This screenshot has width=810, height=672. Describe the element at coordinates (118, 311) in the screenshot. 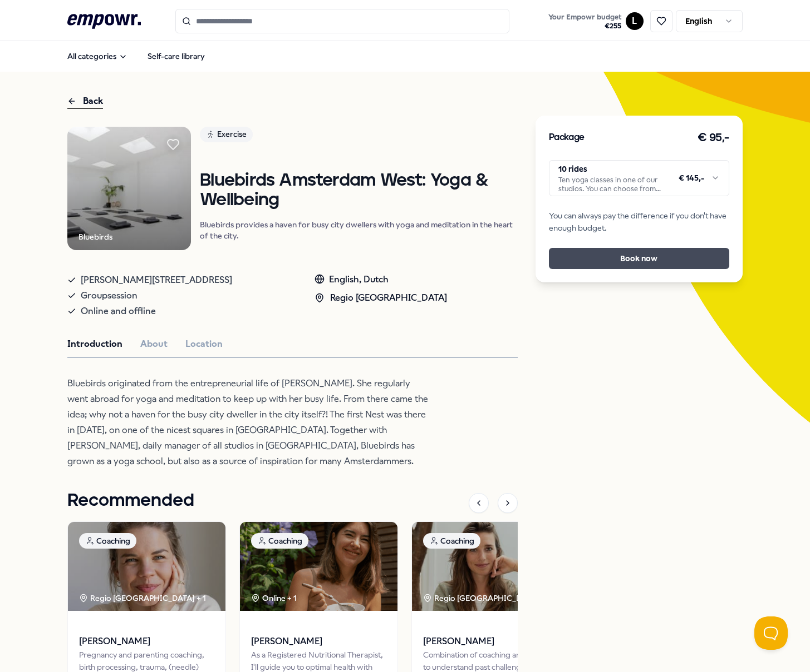

I see `span: Online and offline` at that location.